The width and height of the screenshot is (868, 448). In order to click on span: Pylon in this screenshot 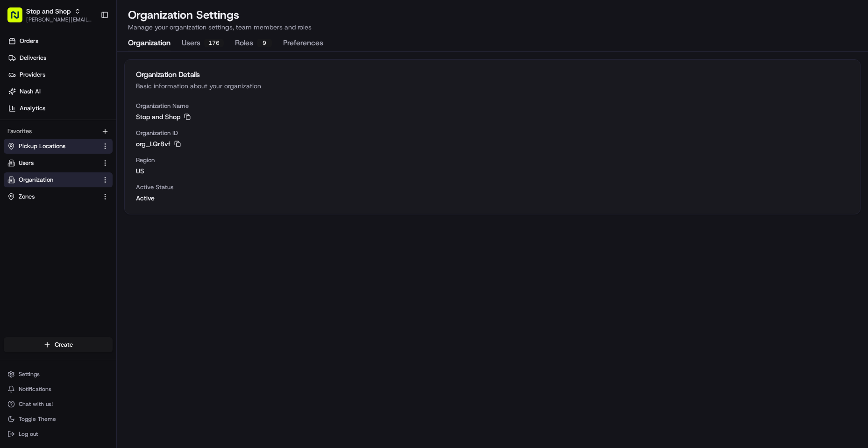, I will do `click(103, 162)`.